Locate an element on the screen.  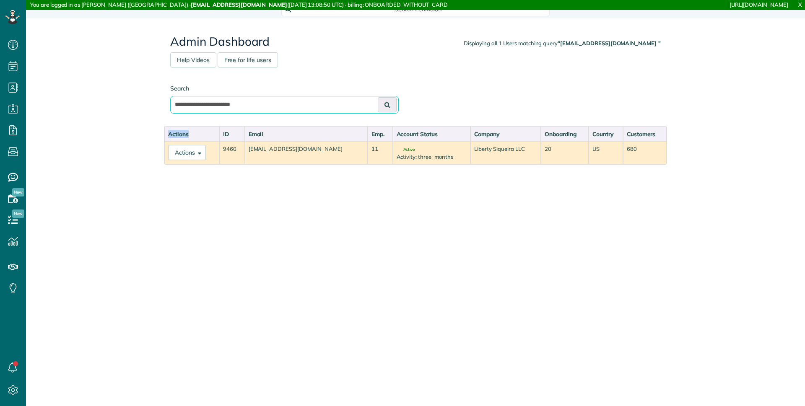
td: 20 is located at coordinates (565, 153).